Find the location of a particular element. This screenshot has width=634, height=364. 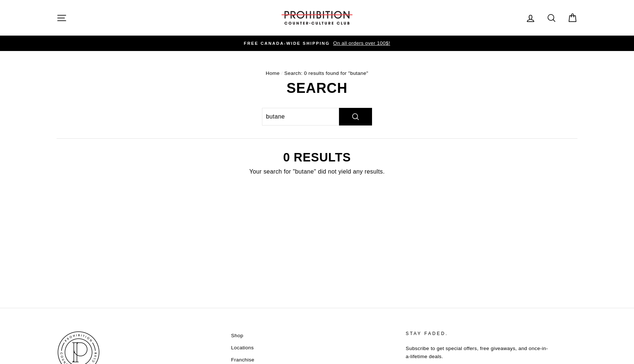

p: Your search for "butane" did not yield any results. is located at coordinates (317, 171).